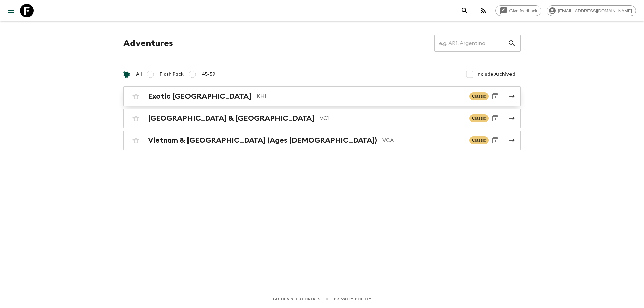 Image resolution: width=644 pixels, height=308 pixels. Describe the element at coordinates (352, 299) in the screenshot. I see `a: Privacy Policy` at that location.